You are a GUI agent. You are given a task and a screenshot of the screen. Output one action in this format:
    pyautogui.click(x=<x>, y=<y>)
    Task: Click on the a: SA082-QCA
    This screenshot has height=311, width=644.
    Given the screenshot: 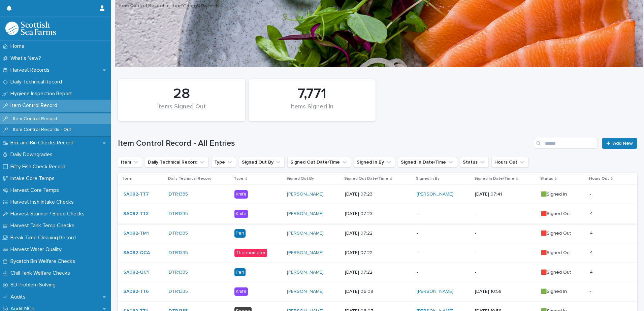 What is the action you would take?
    pyautogui.click(x=136, y=253)
    